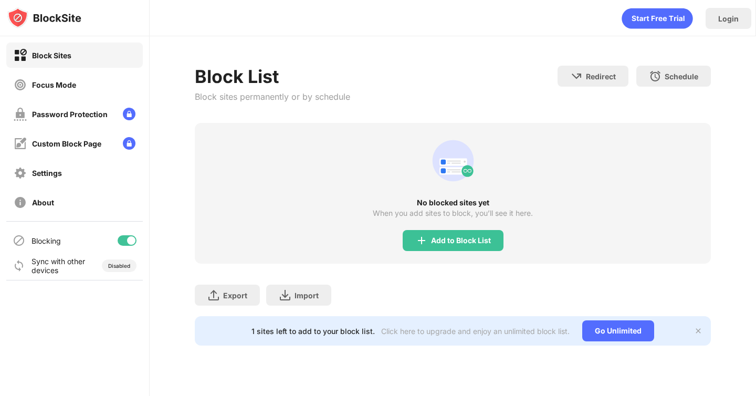  I want to click on img: logo-blocksite.svg, so click(44, 18).